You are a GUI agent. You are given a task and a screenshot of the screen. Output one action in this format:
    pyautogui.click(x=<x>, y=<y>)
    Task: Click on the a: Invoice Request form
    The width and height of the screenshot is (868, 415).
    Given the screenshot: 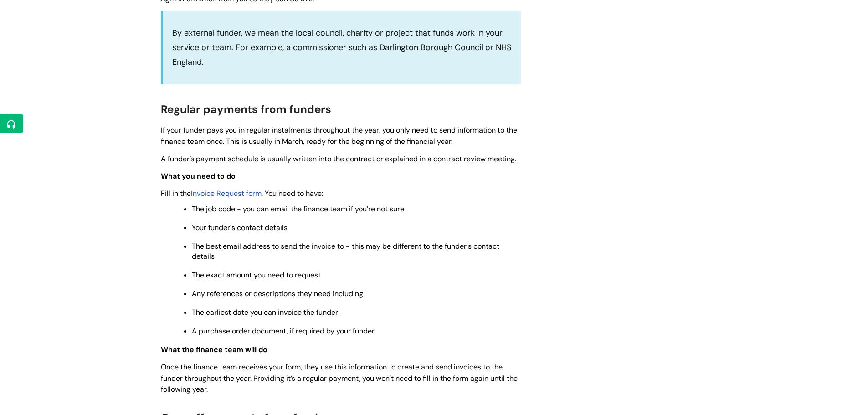 What is the action you would take?
    pyautogui.click(x=226, y=193)
    